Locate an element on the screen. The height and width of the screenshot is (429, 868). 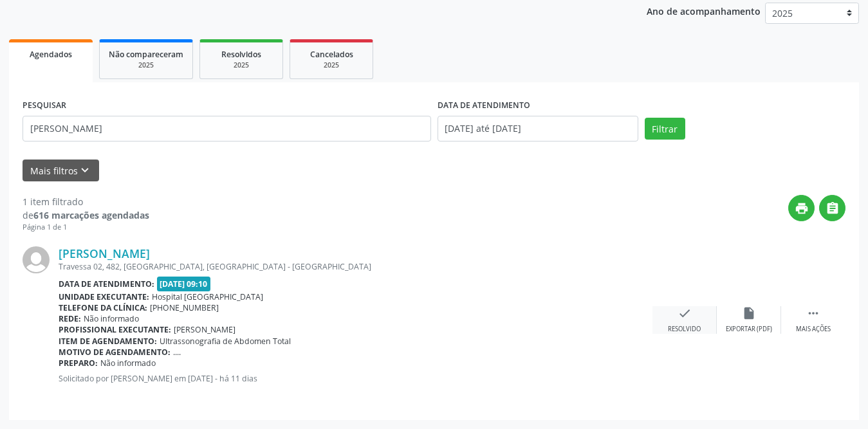
button: Mais filtroskeyboard_arrow_down is located at coordinates (60, 171).